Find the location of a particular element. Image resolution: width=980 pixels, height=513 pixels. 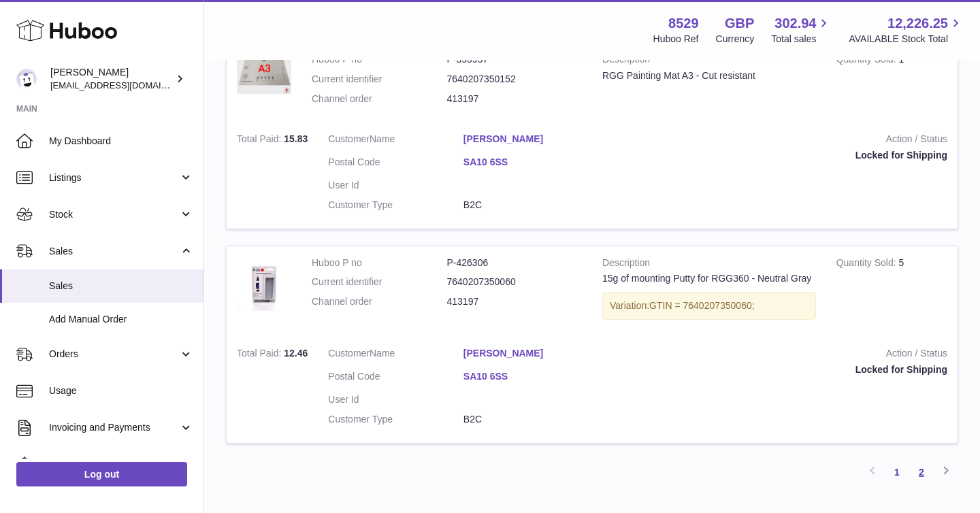

td: 5 is located at coordinates (892, 292).